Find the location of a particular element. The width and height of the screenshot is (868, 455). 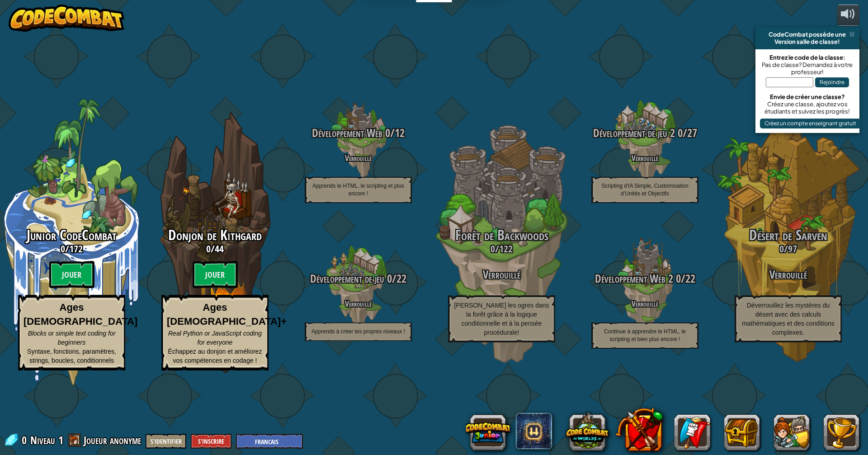

button: S'inscrire is located at coordinates (211, 441).